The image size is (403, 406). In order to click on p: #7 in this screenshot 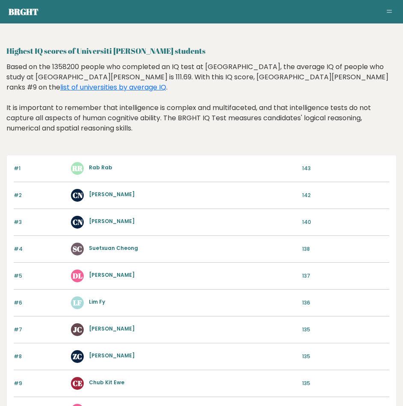, I will do `click(40, 330)`.